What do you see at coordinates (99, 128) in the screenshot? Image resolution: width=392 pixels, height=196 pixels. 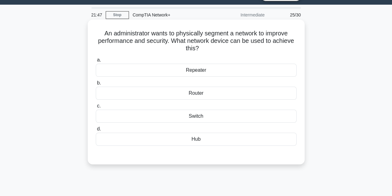 I see `span: d.` at bounding box center [99, 128].